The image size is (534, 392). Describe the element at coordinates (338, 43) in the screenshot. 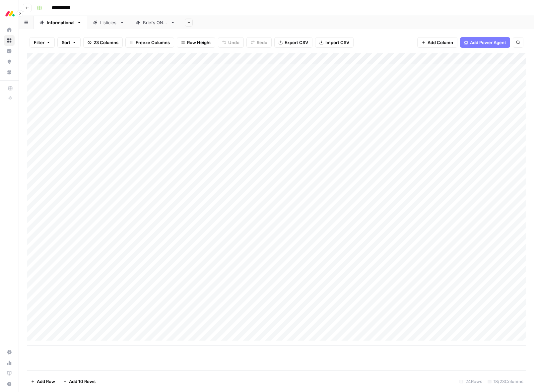

I see `span: Import CSV` at that location.